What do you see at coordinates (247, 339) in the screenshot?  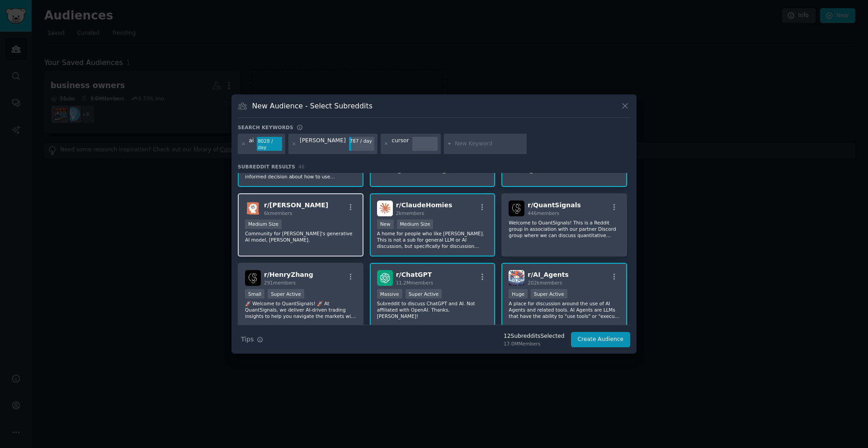 I see `span: Tips` at bounding box center [247, 339].